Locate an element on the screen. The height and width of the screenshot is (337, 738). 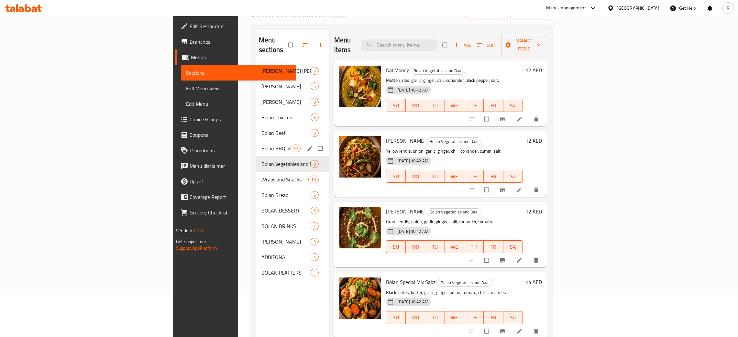
a: Edit Restaurant is located at coordinates (236, 26).